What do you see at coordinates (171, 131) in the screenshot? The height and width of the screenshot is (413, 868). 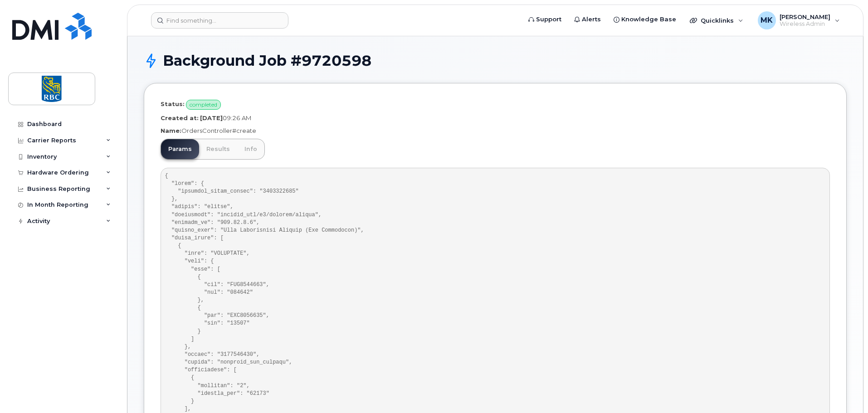 I see `strong: Name:` at bounding box center [171, 131].